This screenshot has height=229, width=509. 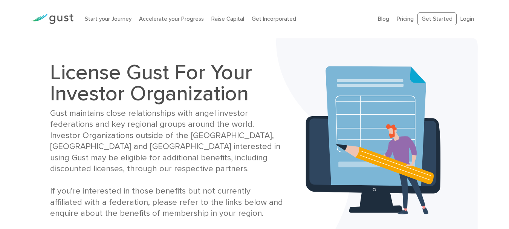 What do you see at coordinates (227, 19) in the screenshot?
I see `a: Raise Capital` at bounding box center [227, 19].